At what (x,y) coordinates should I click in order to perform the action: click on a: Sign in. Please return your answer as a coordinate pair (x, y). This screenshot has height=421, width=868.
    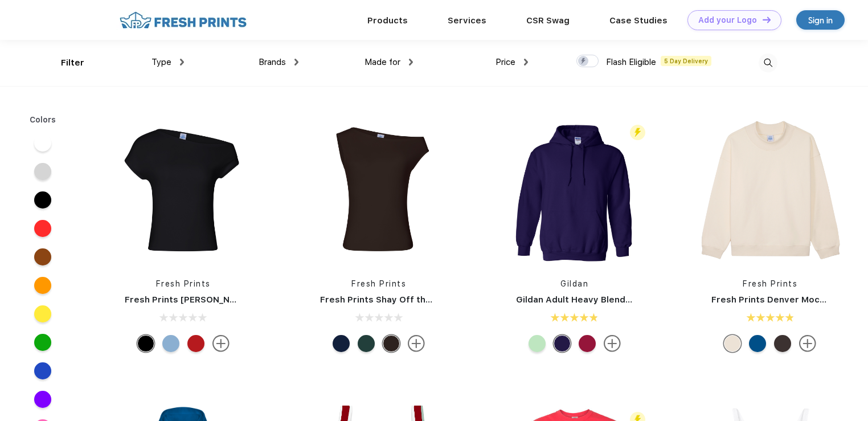
    Looking at the image, I should click on (820, 20).